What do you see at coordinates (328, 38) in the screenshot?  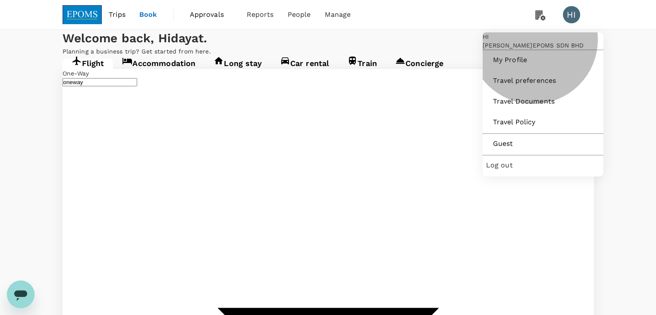 I see `div: Welcome back , Hidayat .` at bounding box center [328, 38].